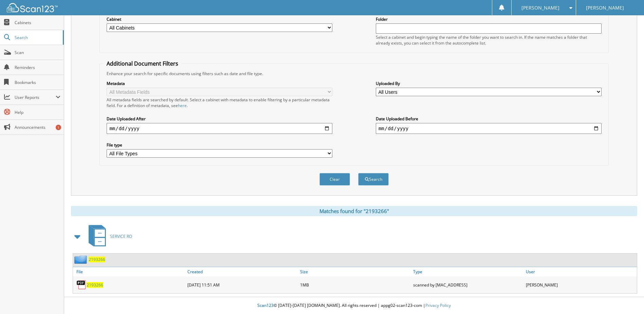 Image resolution: width=644 pixels, height=314 pixels. I want to click on img: PDF.png, so click(82, 285).